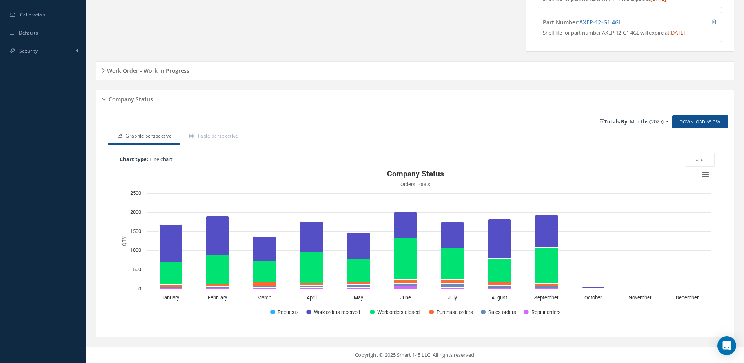 The height and width of the screenshot is (363, 744). I want to click on text: 1500, so click(136, 231).